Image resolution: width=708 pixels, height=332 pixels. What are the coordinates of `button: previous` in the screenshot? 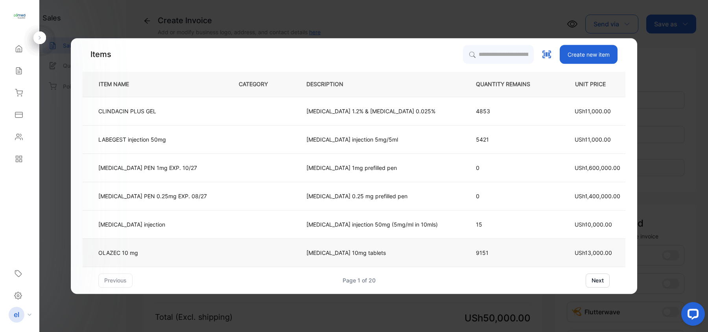 It's located at (115, 281).